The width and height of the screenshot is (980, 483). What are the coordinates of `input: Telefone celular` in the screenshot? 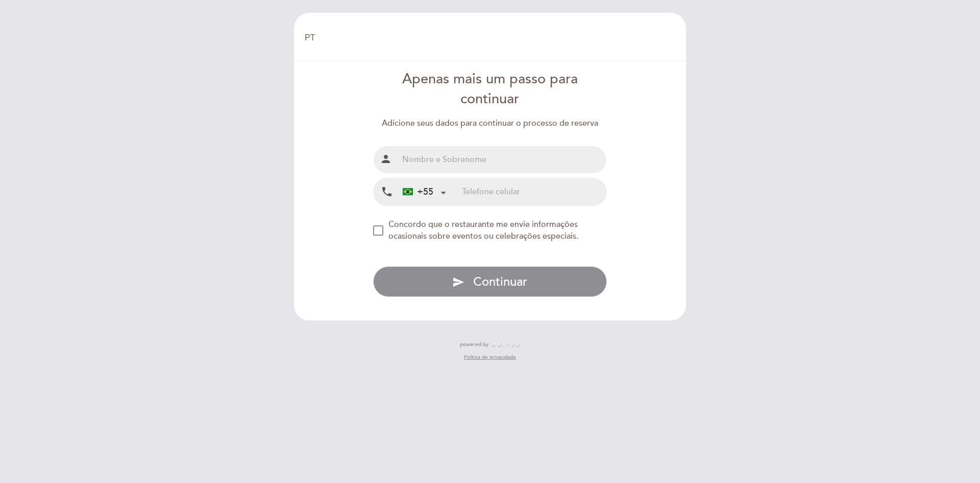 It's located at (534, 191).